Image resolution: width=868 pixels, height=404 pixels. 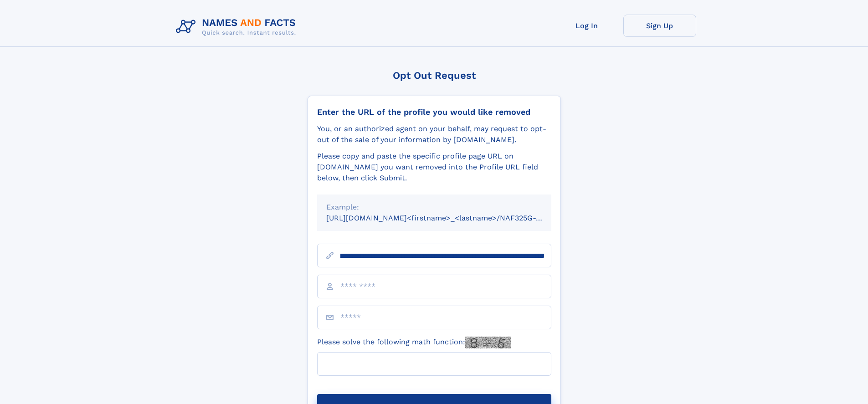 I want to click on a: Sign Up, so click(x=660, y=26).